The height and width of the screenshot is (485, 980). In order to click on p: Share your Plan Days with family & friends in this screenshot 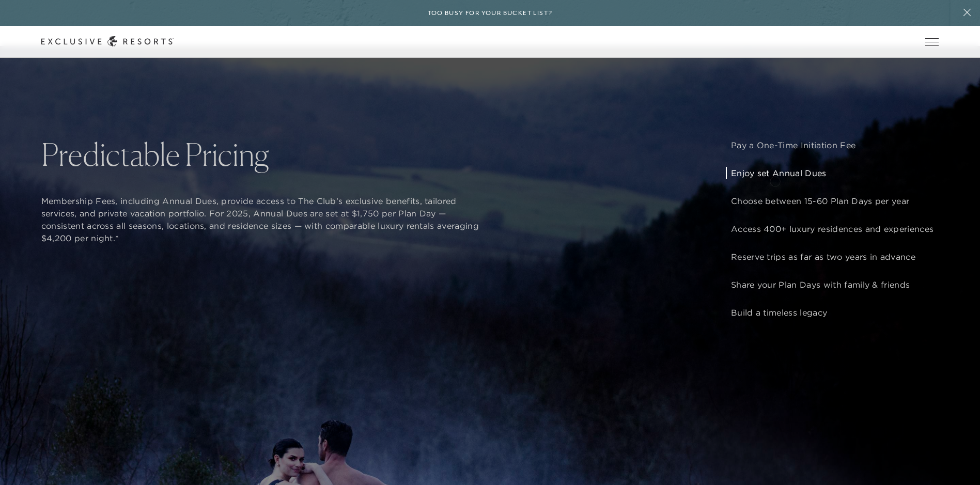, I will do `click(833, 285)`.